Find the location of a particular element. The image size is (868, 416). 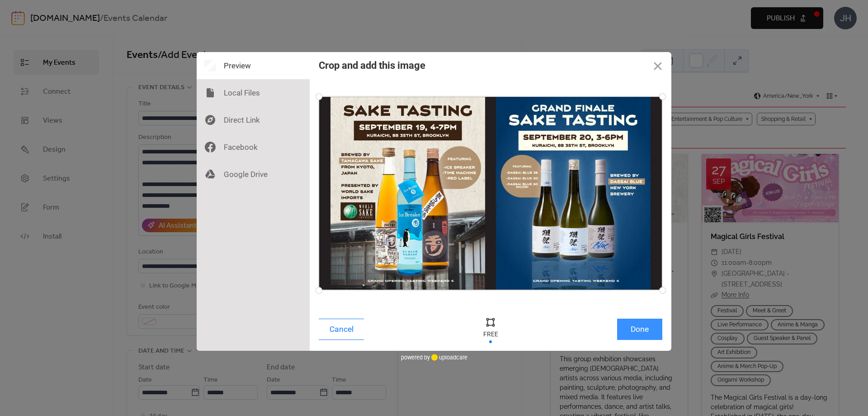

button: Cancel is located at coordinates (341, 329).